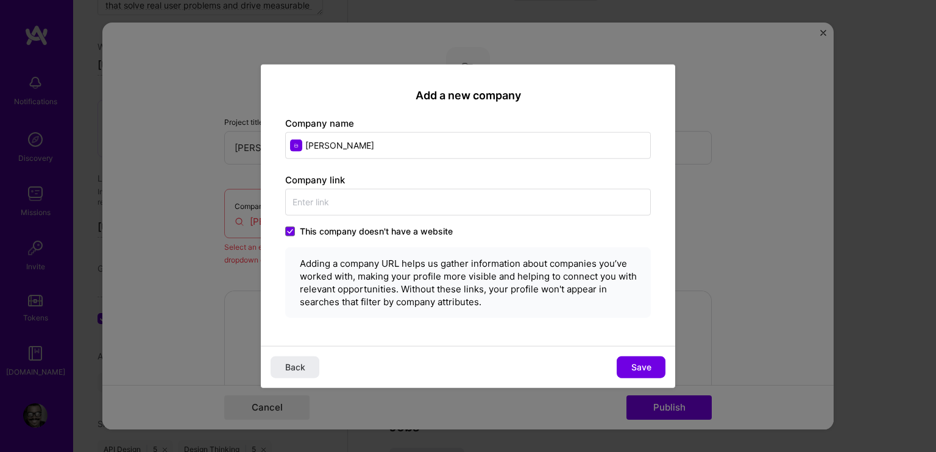 This screenshot has height=452, width=936. I want to click on h2: Add a new company, so click(468, 96).